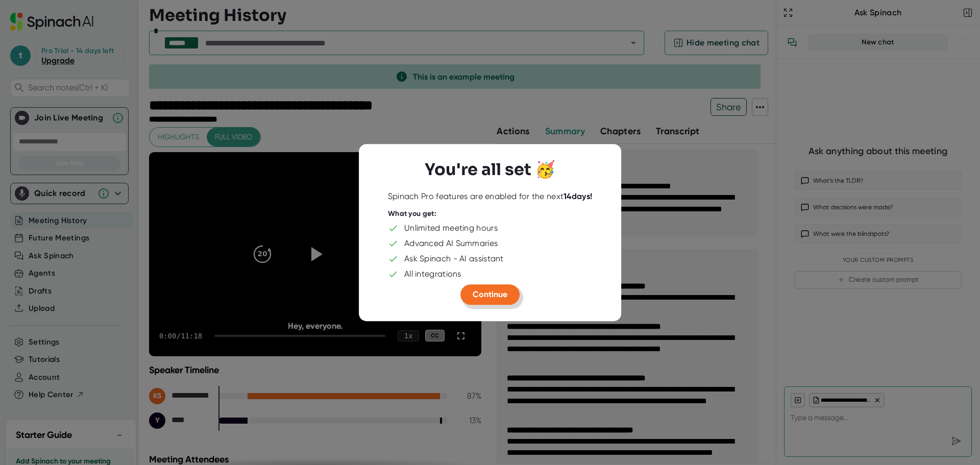 The height and width of the screenshot is (465, 980). Describe the element at coordinates (454, 259) in the screenshot. I see `div: Ask Spinach - AI assistant` at that location.